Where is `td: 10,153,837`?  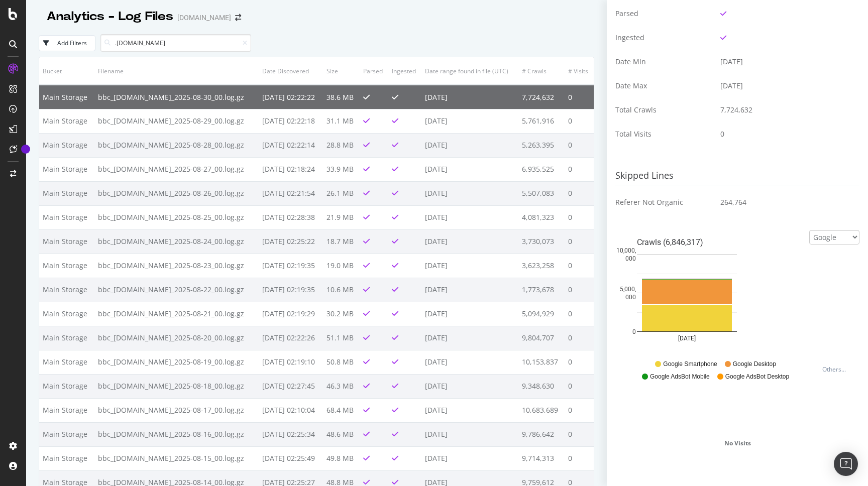
td: 10,153,837 is located at coordinates (542, 362).